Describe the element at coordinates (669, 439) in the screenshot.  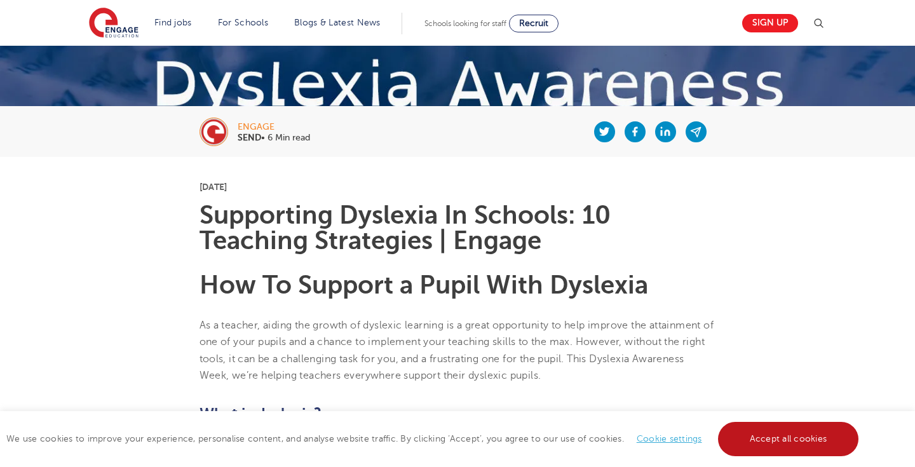
I see `a: Cookie settings` at that location.